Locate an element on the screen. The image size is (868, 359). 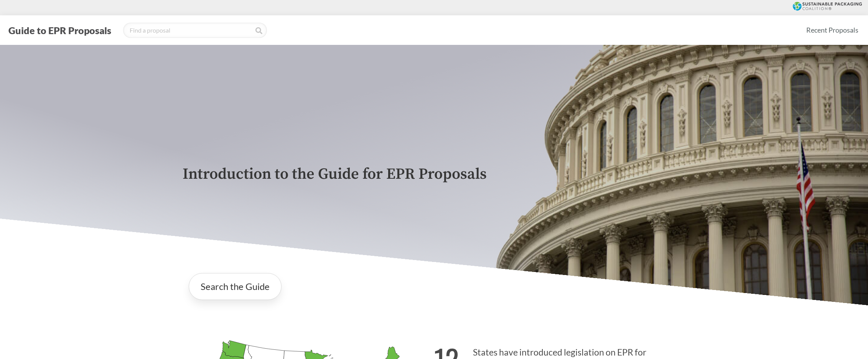
a: Recent Proposals is located at coordinates (833, 30).